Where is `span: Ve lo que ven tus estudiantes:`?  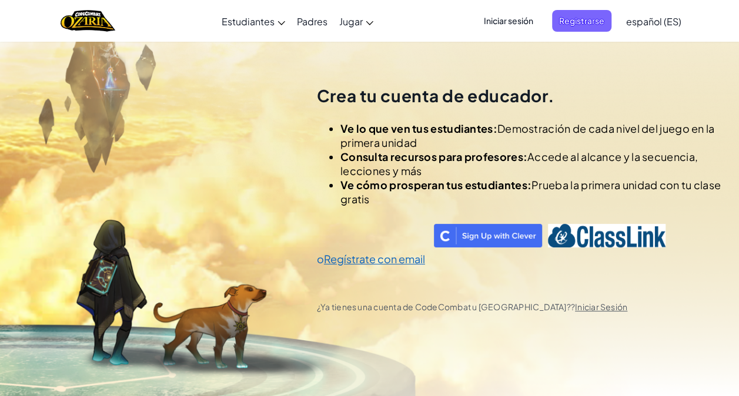
span: Ve lo que ven tus estudiantes: is located at coordinates (418, 128).